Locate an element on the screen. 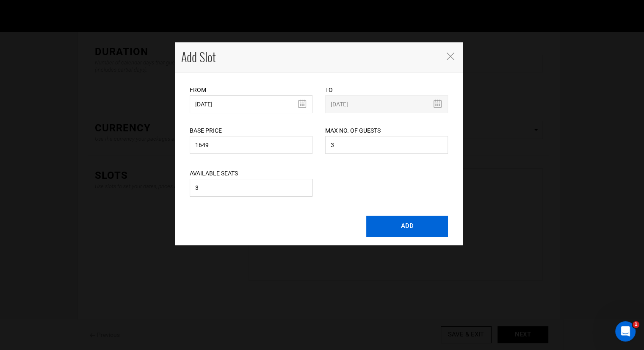  button: Close is located at coordinates (450, 55).